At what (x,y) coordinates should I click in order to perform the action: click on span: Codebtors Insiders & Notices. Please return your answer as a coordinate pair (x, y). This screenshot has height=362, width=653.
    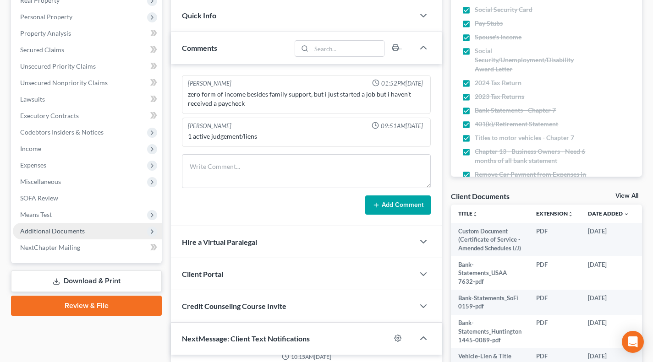
    Looking at the image, I should click on (62, 132).